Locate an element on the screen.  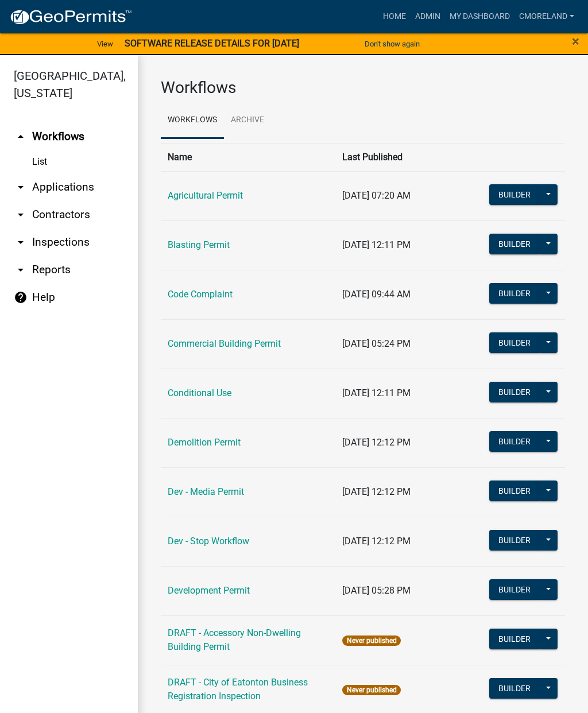
a: View is located at coordinates (105, 44).